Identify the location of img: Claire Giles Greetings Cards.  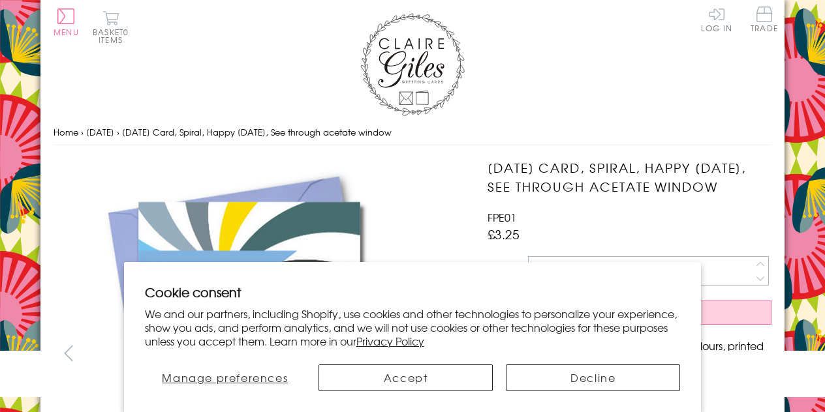
(412, 65).